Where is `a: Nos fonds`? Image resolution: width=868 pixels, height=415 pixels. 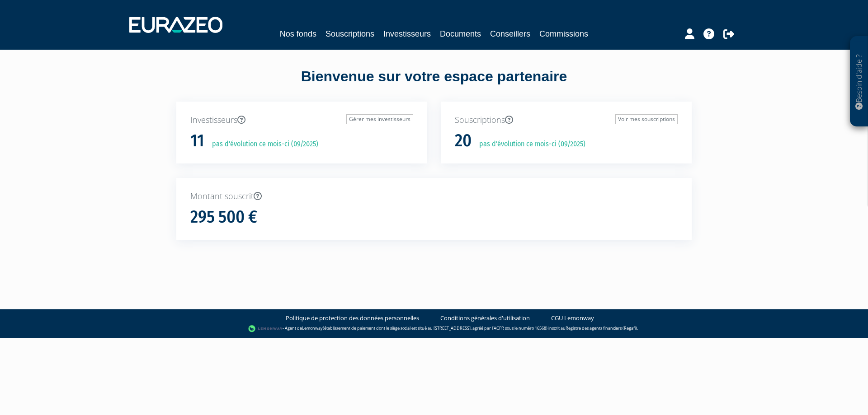
a: Nos fonds is located at coordinates (298, 34).